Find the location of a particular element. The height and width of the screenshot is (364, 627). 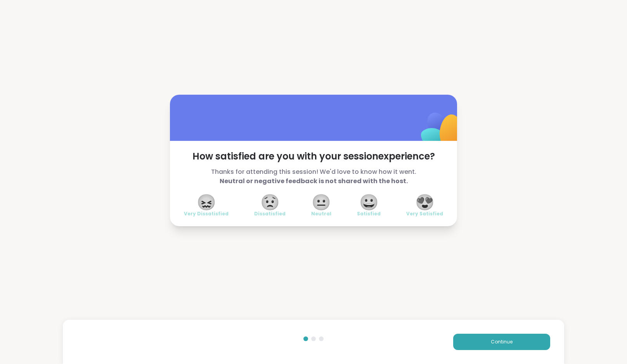

span: Continue is located at coordinates (502, 341).